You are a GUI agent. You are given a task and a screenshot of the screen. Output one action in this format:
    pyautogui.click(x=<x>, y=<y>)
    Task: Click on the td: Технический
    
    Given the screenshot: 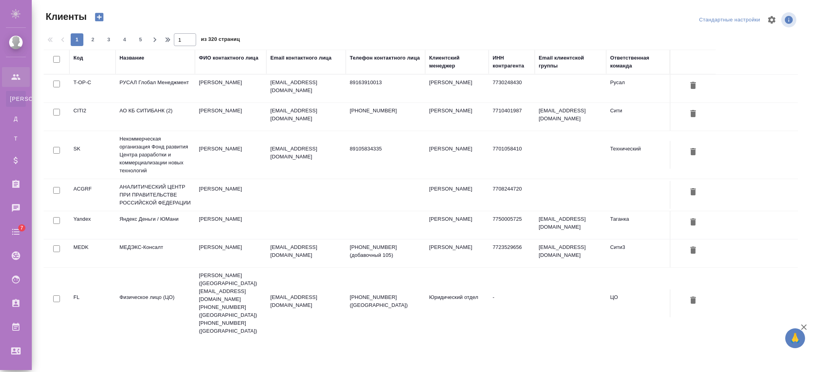 What is the action you would take?
    pyautogui.click(x=638, y=155)
    